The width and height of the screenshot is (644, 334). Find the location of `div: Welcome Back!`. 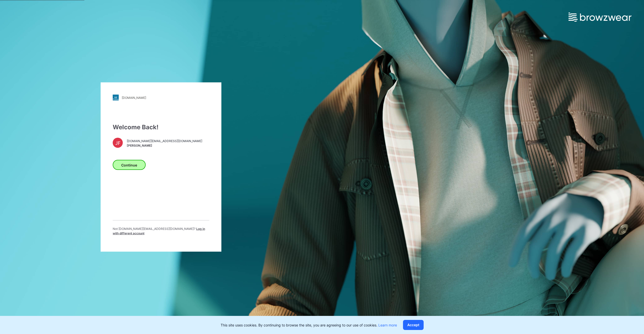

div: Welcome Back! is located at coordinates (161, 127).